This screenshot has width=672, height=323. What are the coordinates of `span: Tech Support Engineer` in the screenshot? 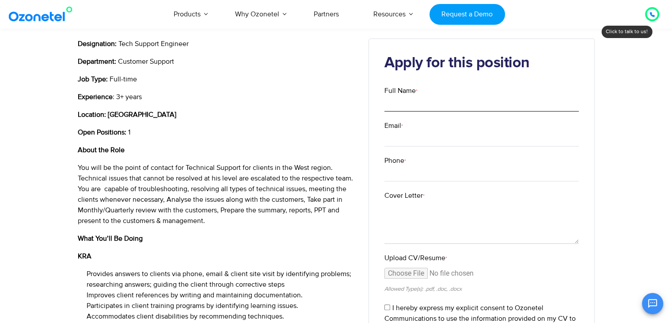 It's located at (153, 44).